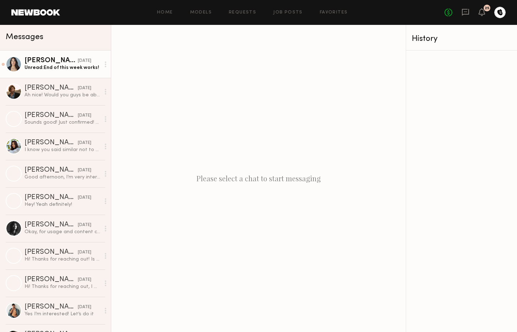 Image resolution: width=517 pixels, height=332 pixels. Describe the element at coordinates (165, 12) in the screenshot. I see `a: Home` at that location.